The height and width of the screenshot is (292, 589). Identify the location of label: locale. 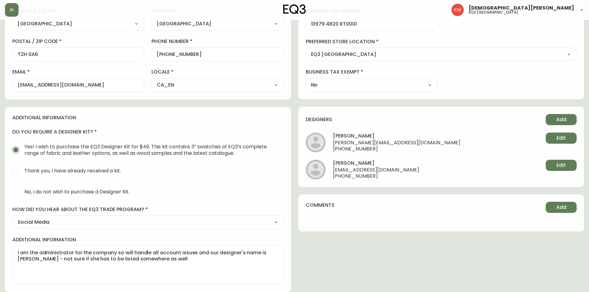
(217, 72).